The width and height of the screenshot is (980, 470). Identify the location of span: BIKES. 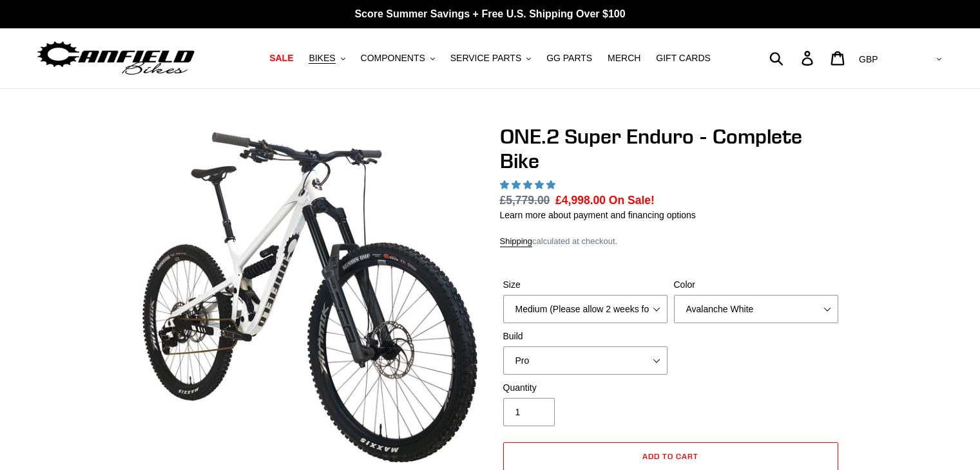
(322, 58).